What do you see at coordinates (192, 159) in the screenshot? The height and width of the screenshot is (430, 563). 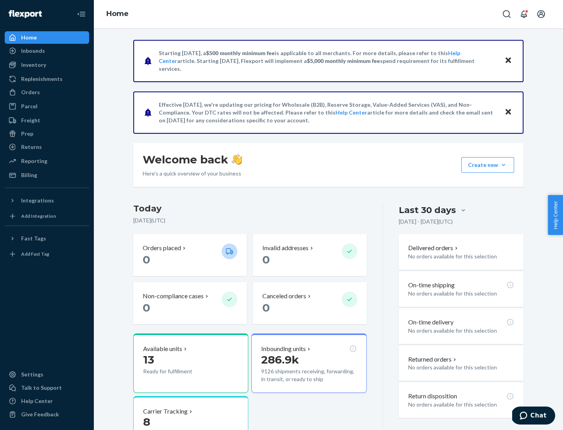 I see `h1: Welcome back` at bounding box center [192, 159].